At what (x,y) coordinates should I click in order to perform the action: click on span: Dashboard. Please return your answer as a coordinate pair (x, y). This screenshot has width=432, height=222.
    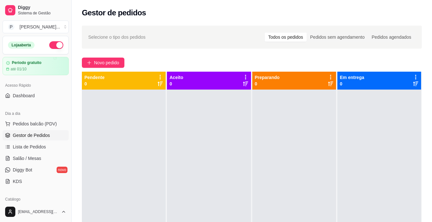
    Looking at the image, I should click on (24, 96).